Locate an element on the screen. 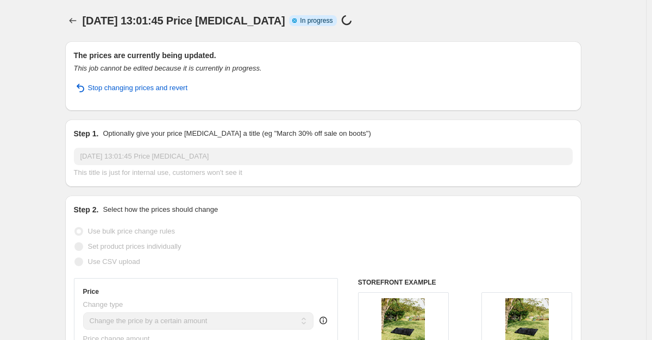 The height and width of the screenshot is (340, 652). h2: Step 2. is located at coordinates (86, 210).